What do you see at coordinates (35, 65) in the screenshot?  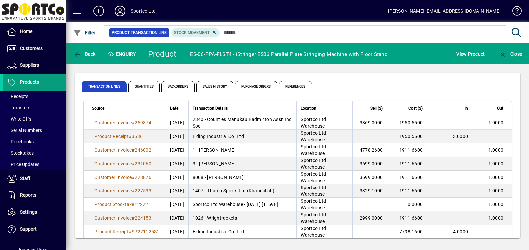 I see `a: Suppliers` at bounding box center [35, 65].